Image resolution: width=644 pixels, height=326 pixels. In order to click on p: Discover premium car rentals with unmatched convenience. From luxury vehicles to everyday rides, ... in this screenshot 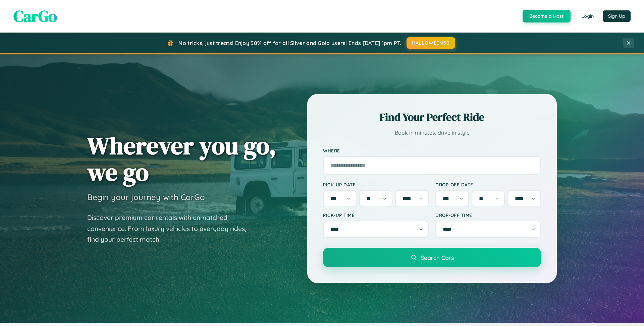, I will do `click(171, 229)`.